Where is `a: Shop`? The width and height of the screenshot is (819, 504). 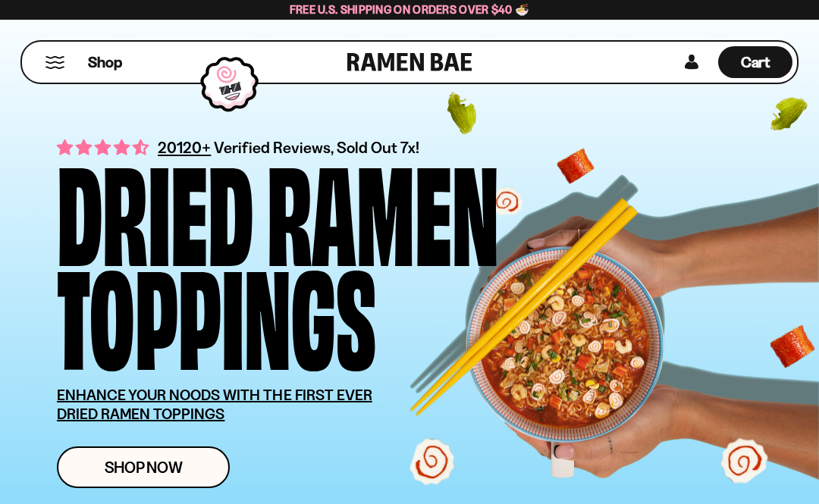
a: Shop is located at coordinates (105, 62).